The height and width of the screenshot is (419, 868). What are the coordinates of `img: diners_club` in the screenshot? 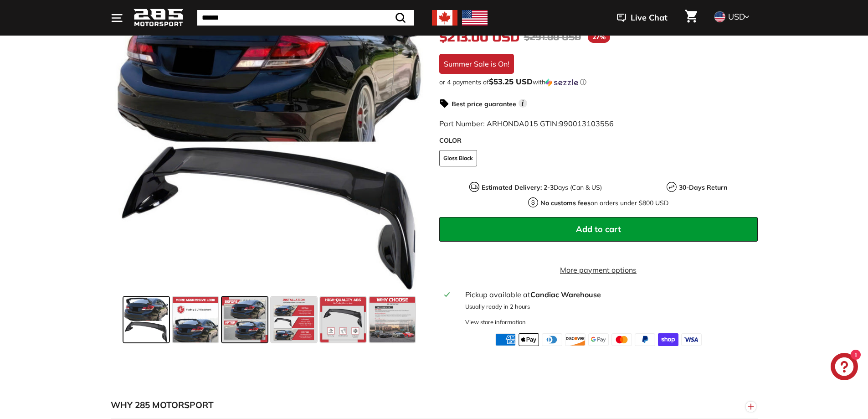 It's located at (552, 339).